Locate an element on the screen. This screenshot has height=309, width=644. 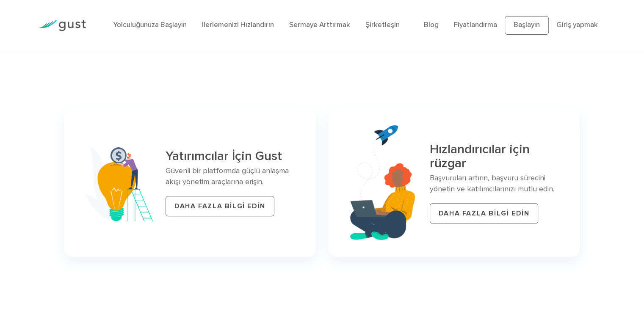
a: Şirketleşin is located at coordinates (383, 25).